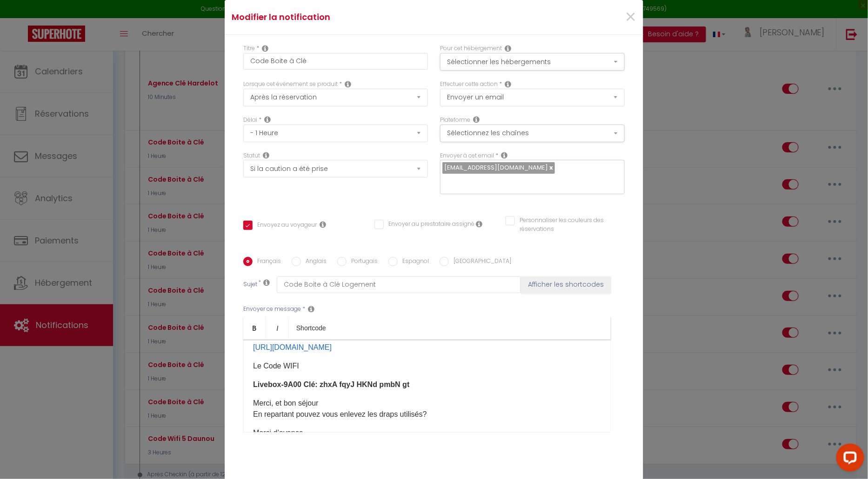 The height and width of the screenshot is (479, 868). What do you see at coordinates (312, 328) in the screenshot?
I see `a: Shortcode` at bounding box center [312, 328].